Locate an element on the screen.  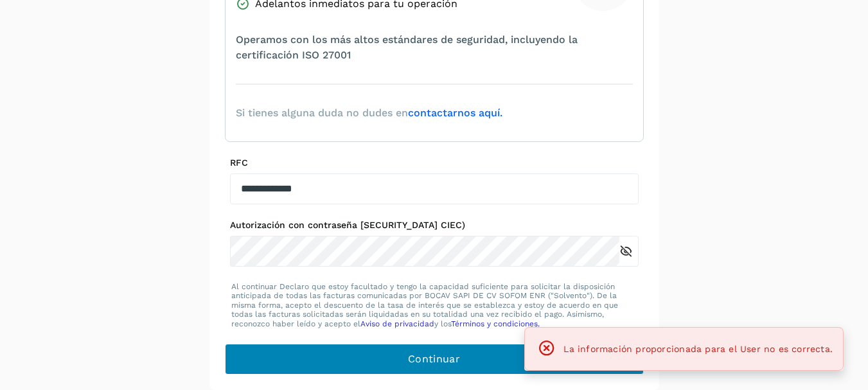
span: Continuar is located at coordinates (434, 359).